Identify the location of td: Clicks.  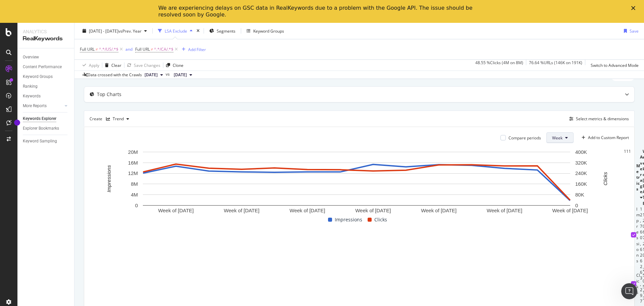
(638, 284).